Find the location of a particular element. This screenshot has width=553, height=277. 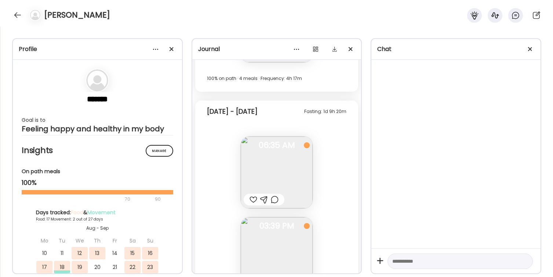

div: Feeling happy and healthy in my body is located at coordinates (97, 129).